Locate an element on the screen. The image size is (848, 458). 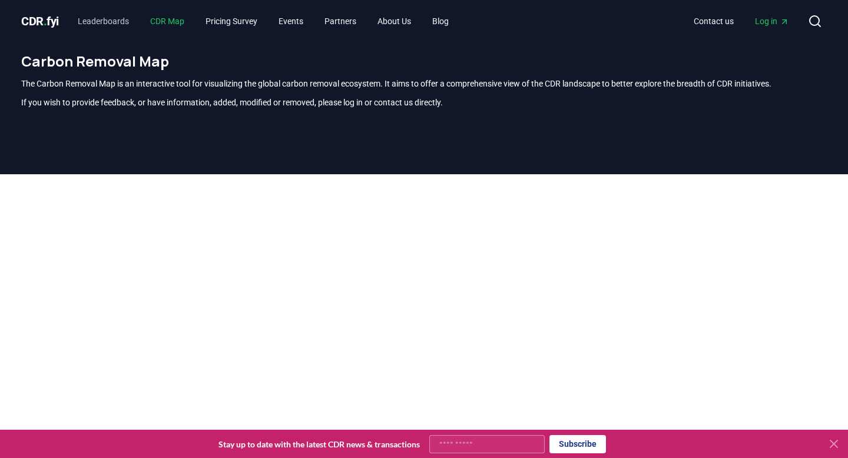
p: If you wish to provide feedback, or have information, added, modified or removed, please log in o... is located at coordinates (424, 102).